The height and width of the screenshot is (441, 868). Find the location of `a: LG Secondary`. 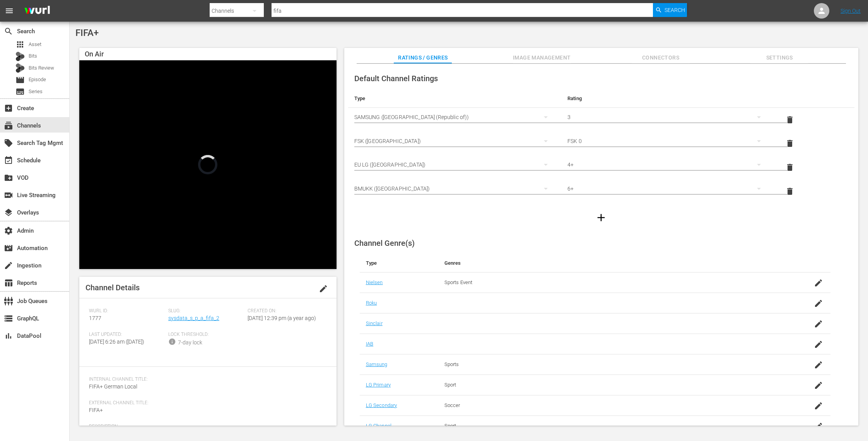

a: LG Secondary is located at coordinates (381, 405).